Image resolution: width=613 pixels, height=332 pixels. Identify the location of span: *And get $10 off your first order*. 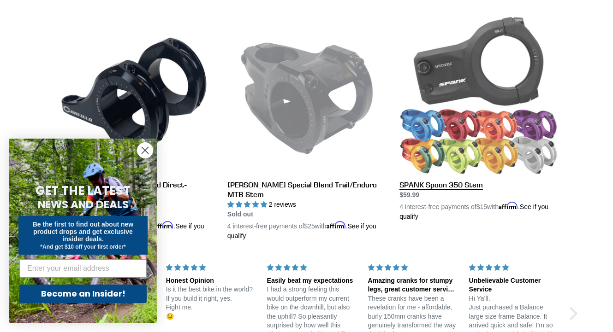
(83, 247).